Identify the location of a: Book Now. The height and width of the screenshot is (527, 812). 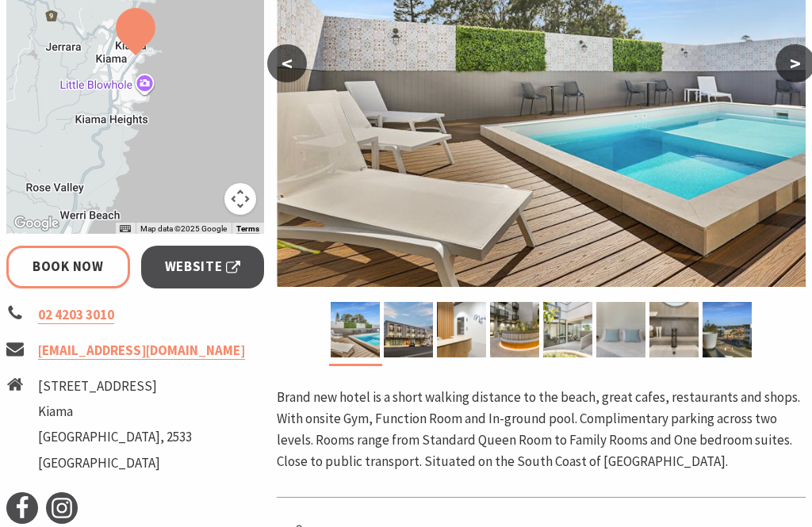
(68, 266).